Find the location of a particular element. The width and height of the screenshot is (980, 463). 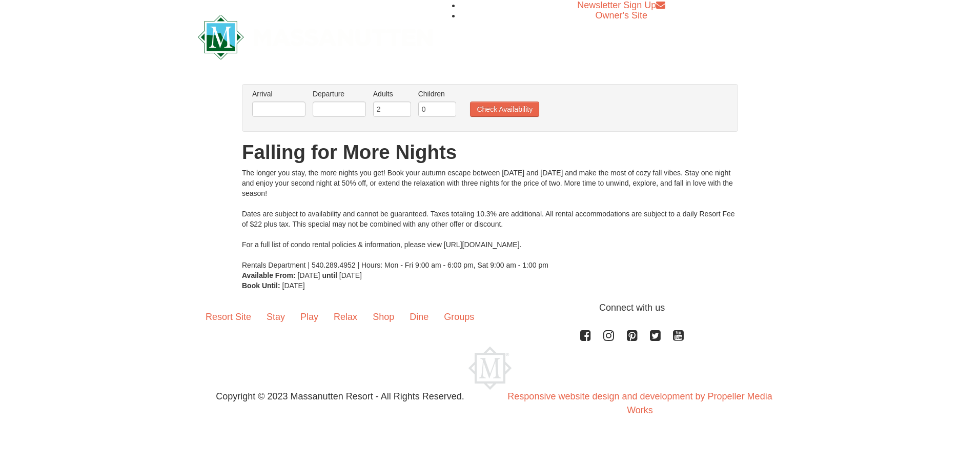

a: Play is located at coordinates (309, 317).